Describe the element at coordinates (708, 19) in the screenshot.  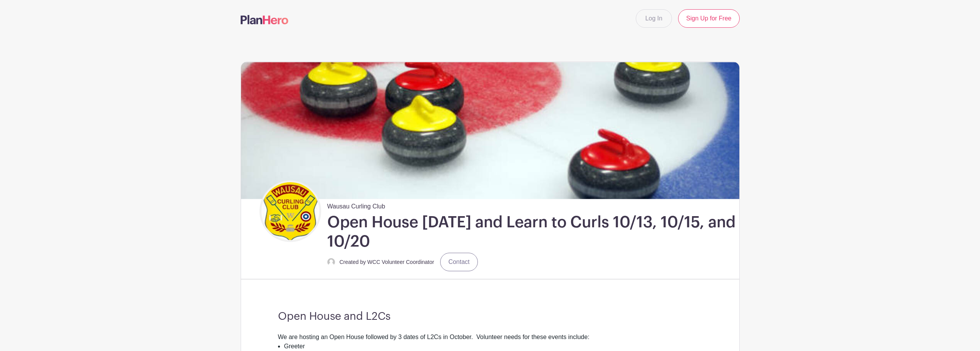
I see `a: Sign Up for Free` at that location.